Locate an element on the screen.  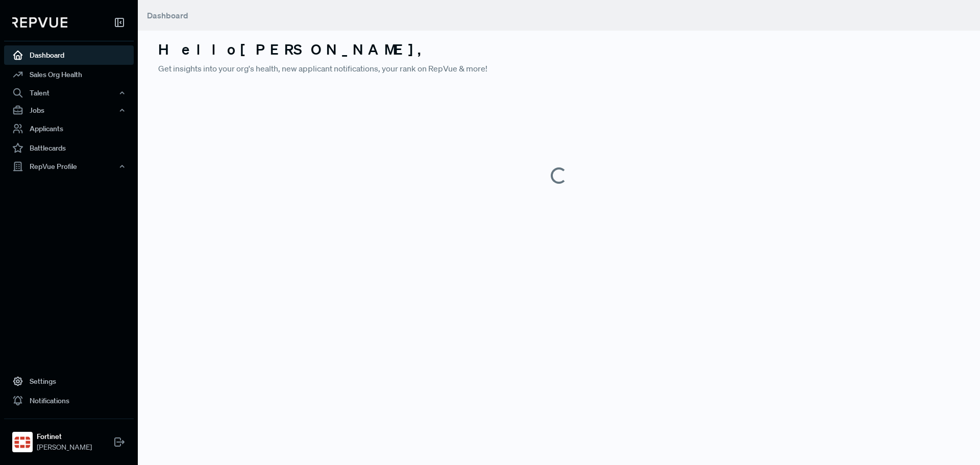
a: Dashboard is located at coordinates (69, 55).